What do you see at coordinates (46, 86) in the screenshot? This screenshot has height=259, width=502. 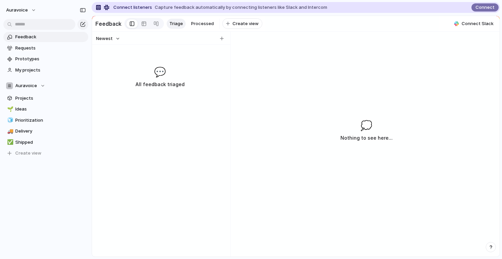 I see `button: Auravoice` at bounding box center [46, 86].